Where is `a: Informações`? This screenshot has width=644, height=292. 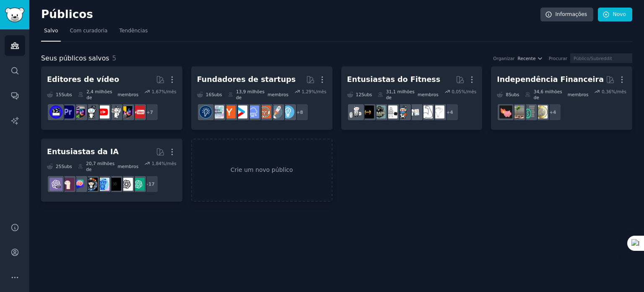 a: Informações is located at coordinates (567, 15).